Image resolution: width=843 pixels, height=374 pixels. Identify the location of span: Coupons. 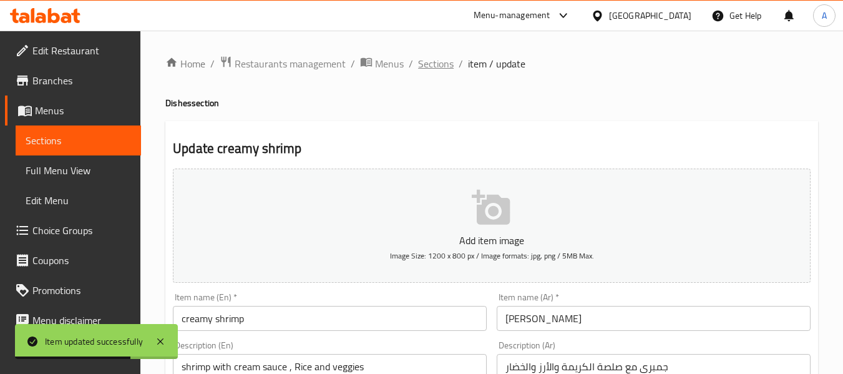
(82, 260).